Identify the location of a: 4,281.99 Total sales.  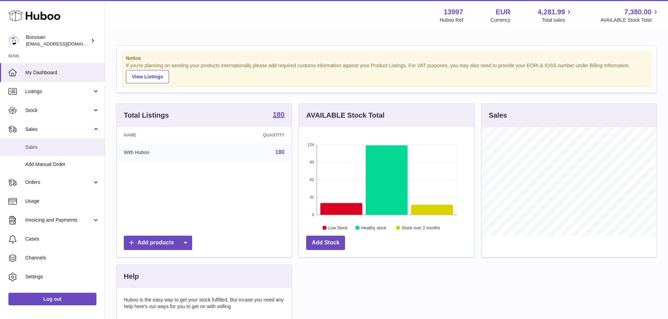
(555, 15).